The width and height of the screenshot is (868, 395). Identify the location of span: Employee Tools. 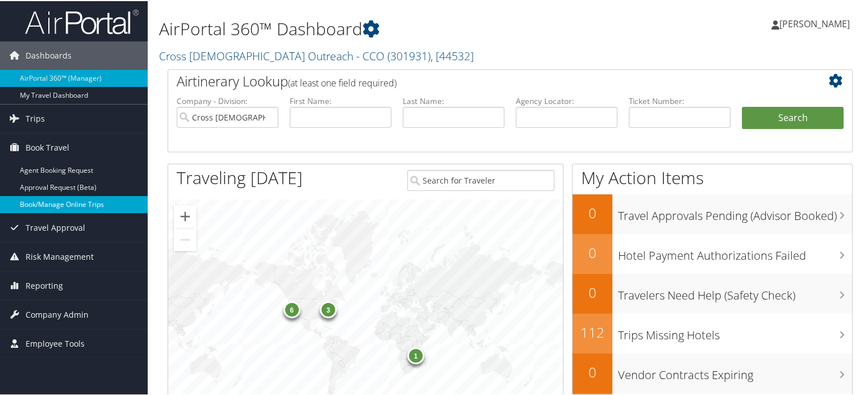
(55, 343).